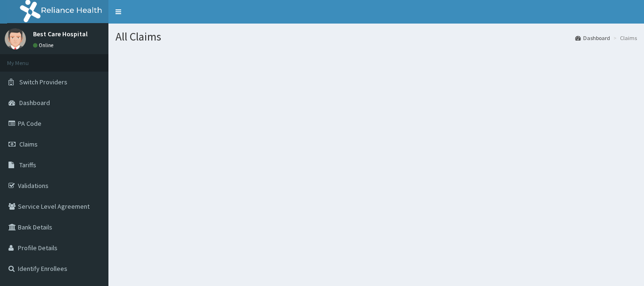 The width and height of the screenshot is (644, 286). What do you see at coordinates (592, 38) in the screenshot?
I see `a: Dashboard` at bounding box center [592, 38].